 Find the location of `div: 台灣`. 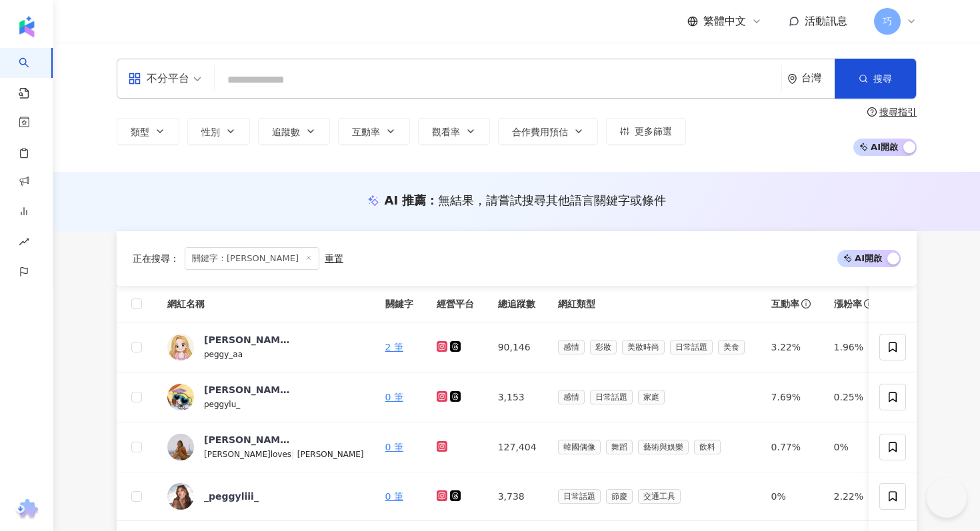

div: 台灣 is located at coordinates (818, 78).